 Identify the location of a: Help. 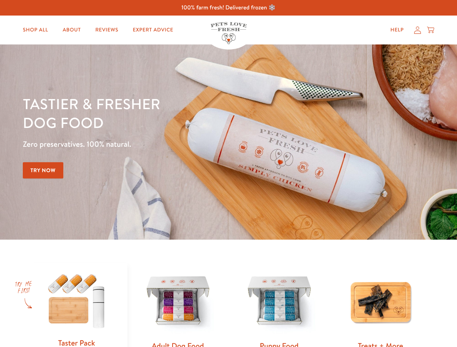
(397, 30).